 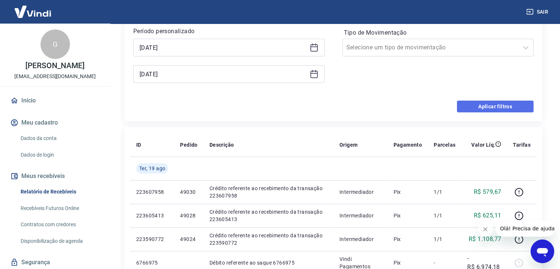 What do you see at coordinates (487, 215) in the screenshot?
I see `p: R$ 625,11` at bounding box center [487, 215].